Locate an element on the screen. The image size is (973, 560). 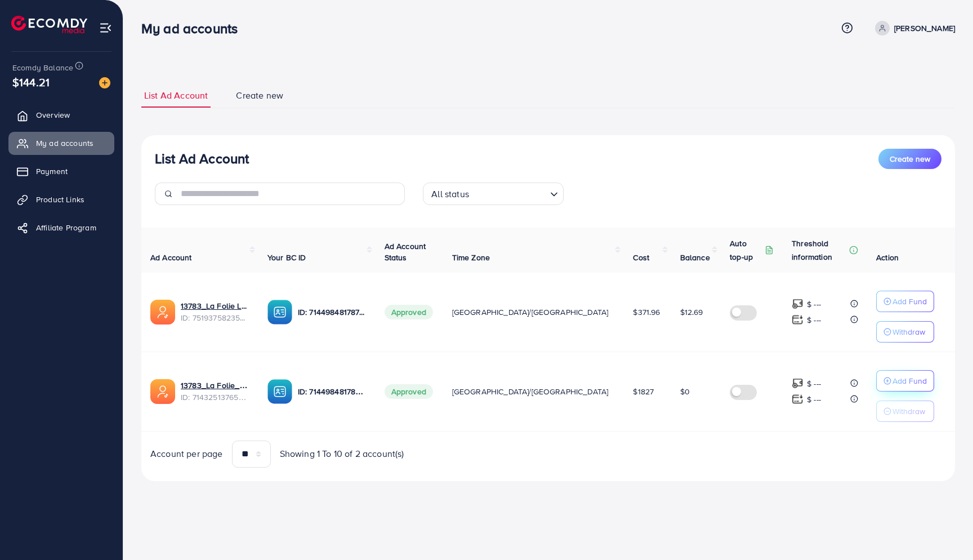
span: $144.21 is located at coordinates (31, 82).